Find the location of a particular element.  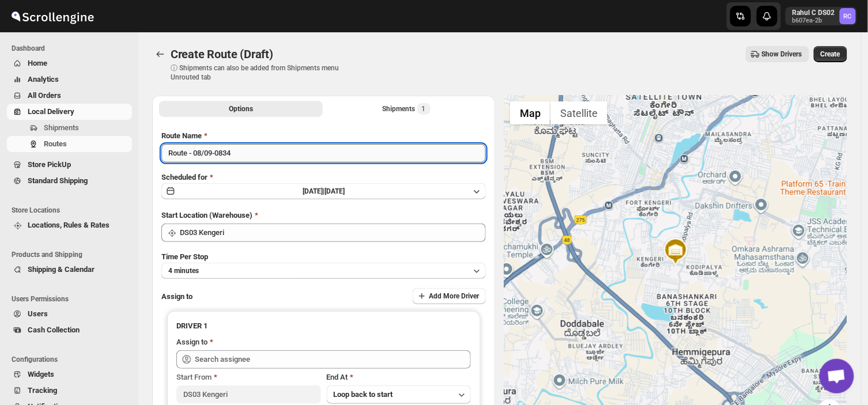

span: Widgets is located at coordinates (41, 374).